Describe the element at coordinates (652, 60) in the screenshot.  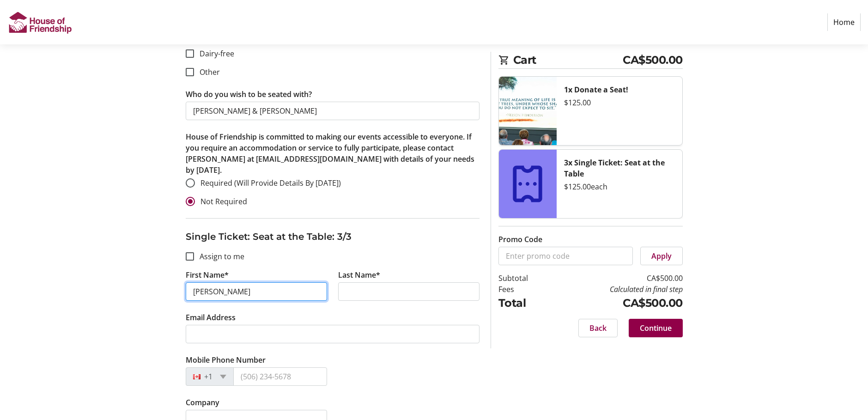
I see `span: CA$500.00` at that location.